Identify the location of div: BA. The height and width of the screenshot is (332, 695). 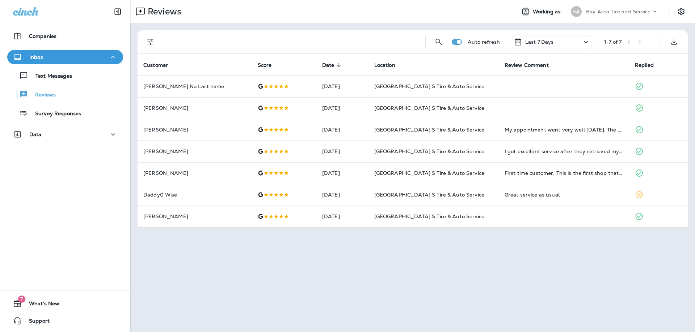
(576, 12).